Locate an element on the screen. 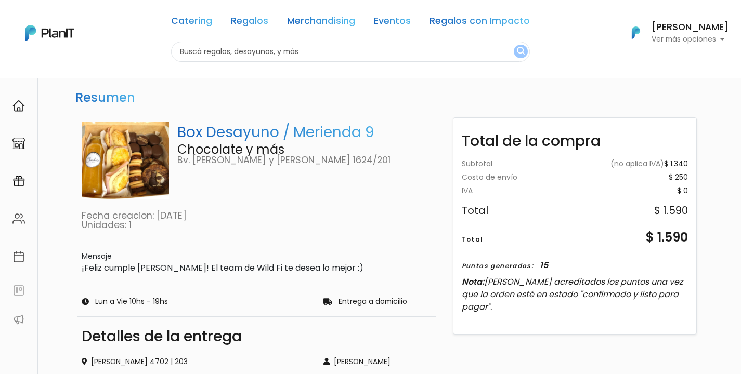 This screenshot has width=741, height=374. div: Costo de envío is located at coordinates (489, 178).